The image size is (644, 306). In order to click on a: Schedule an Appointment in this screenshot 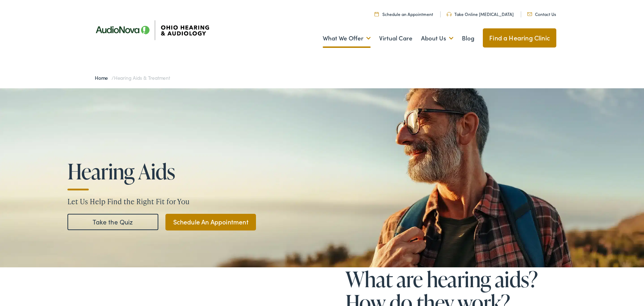, I will do `click(404, 14)`.